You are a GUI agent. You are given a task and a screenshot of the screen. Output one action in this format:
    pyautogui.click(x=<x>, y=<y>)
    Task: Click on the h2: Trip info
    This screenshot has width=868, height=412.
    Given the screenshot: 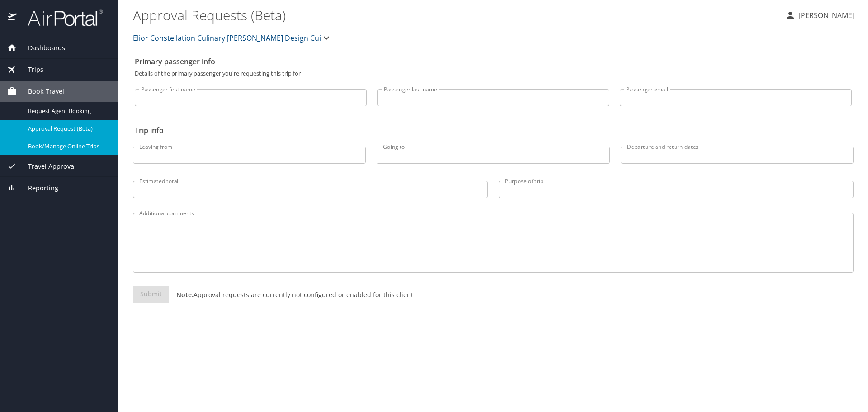 What is the action you would take?
    pyautogui.click(x=493, y=130)
    